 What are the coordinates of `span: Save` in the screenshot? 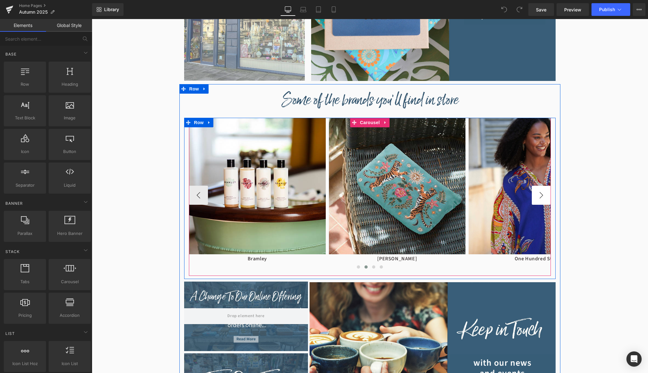 It's located at (541, 10).